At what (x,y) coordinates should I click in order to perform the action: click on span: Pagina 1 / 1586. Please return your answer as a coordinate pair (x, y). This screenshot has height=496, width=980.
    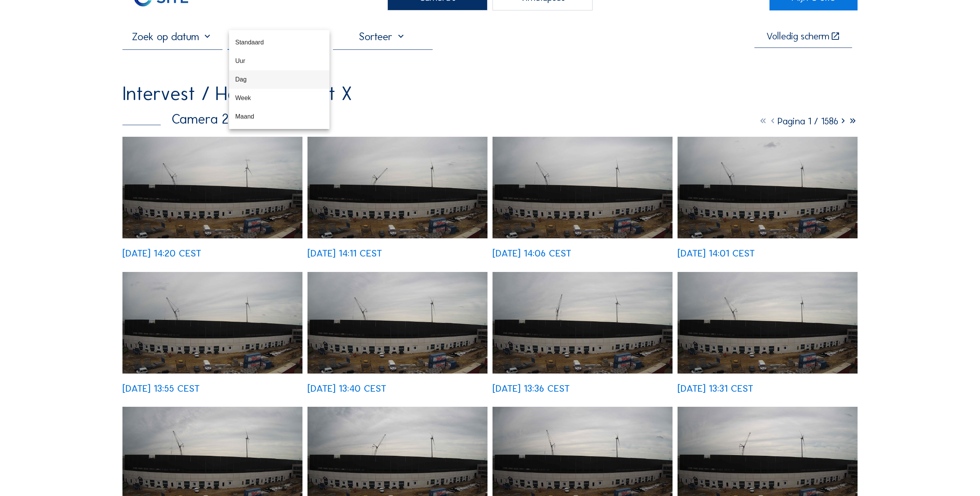
    Looking at the image, I should click on (808, 121).